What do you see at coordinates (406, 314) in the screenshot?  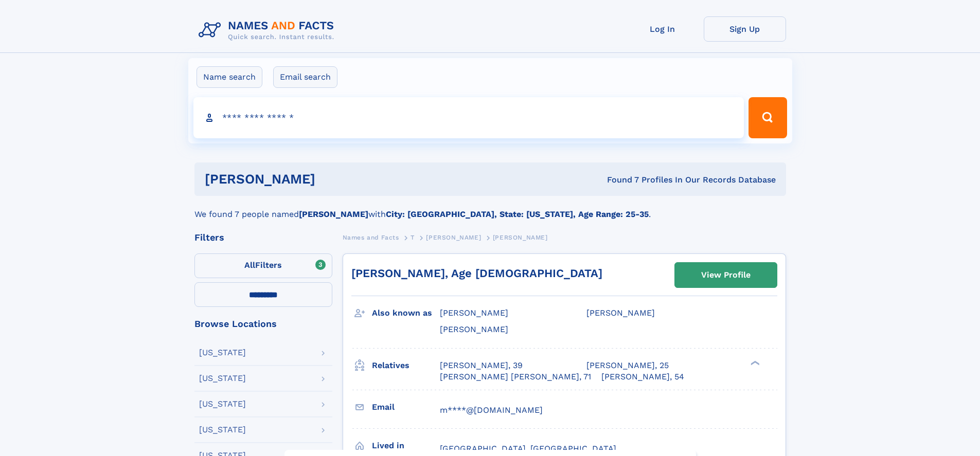 I see `h3: Also known as` at bounding box center [406, 314].